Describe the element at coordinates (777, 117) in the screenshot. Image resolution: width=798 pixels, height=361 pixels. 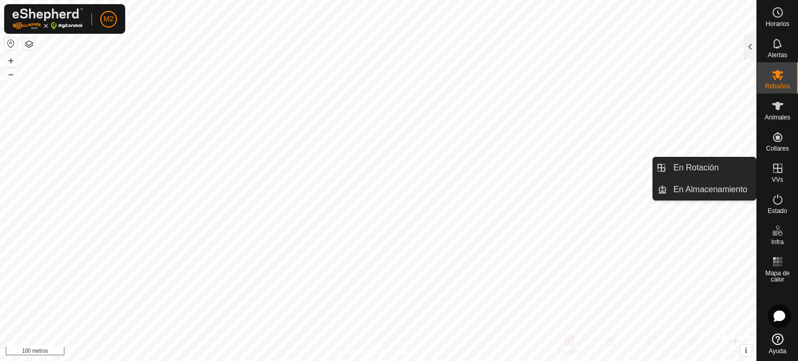
I see `font: Animales` at that location.